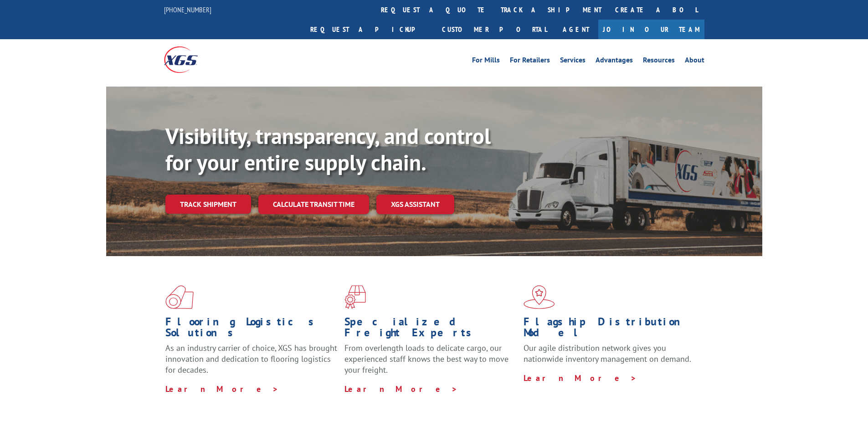 The height and width of the screenshot is (437, 868). Describe the element at coordinates (313, 204) in the screenshot. I see `a: Calculate transit time` at that location.